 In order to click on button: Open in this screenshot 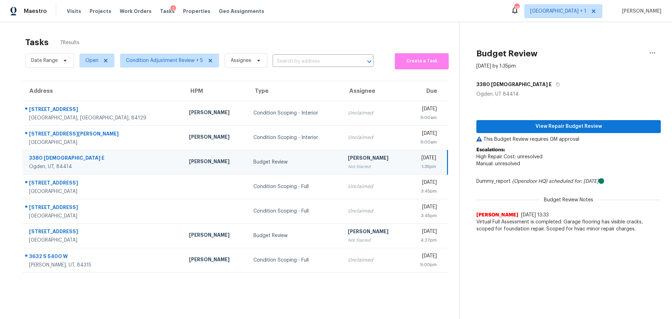, I will do `click(369, 62)`.